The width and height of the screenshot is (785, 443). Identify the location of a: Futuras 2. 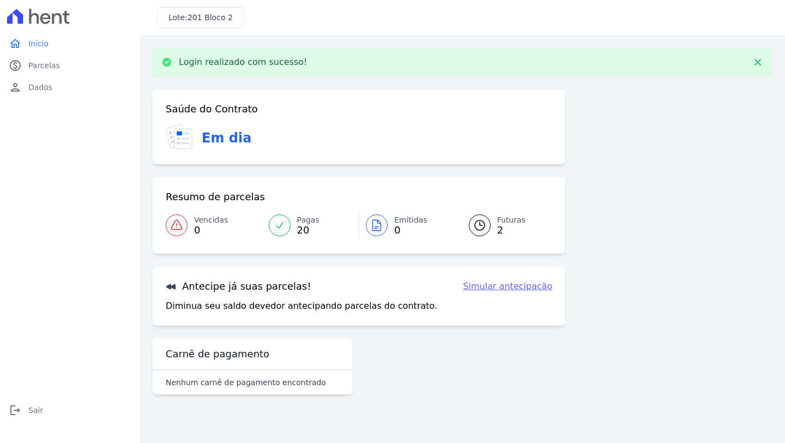
(504, 225).